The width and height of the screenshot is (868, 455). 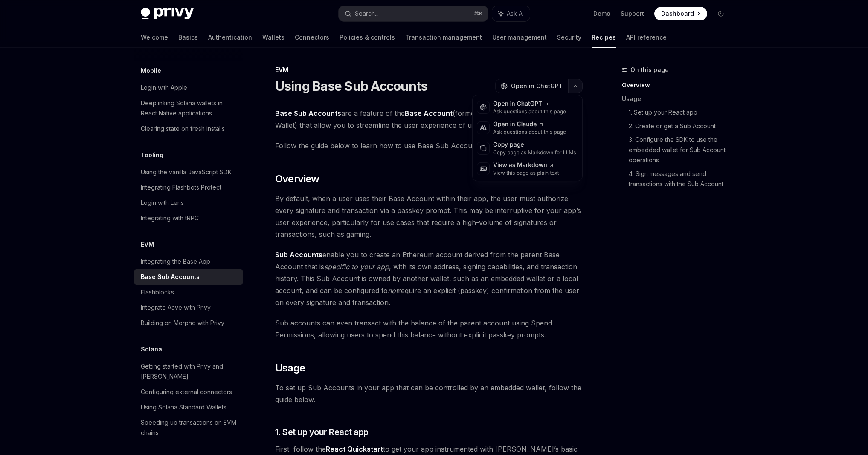 What do you see at coordinates (298, 255) in the screenshot?
I see `a: Sub Accounts` at bounding box center [298, 255].